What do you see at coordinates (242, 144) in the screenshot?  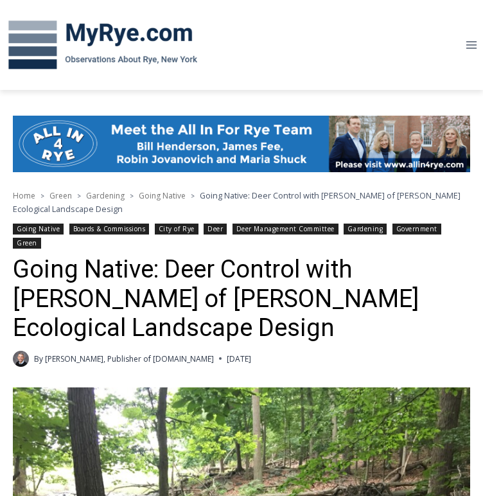 I see `img: All in for Rye` at bounding box center [242, 144].